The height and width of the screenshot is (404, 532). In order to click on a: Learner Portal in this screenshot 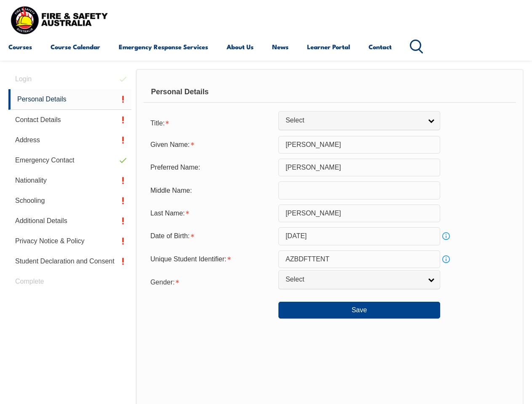, I will do `click(329, 47)`.